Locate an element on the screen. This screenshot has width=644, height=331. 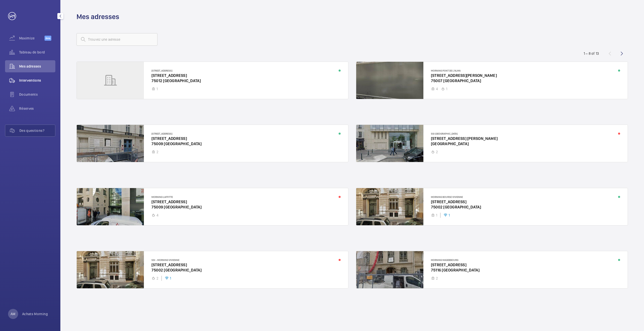
input: Trouvez une adresse is located at coordinates (117, 40).